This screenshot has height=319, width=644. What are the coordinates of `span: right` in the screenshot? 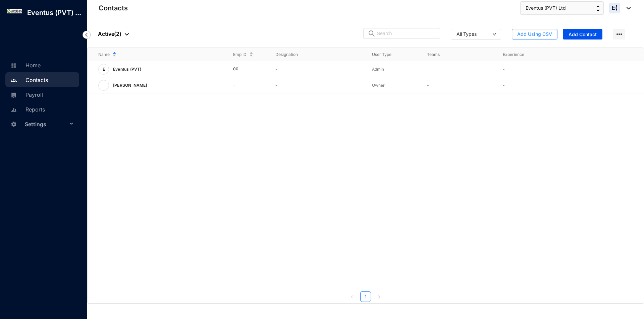 It's located at (379, 297).